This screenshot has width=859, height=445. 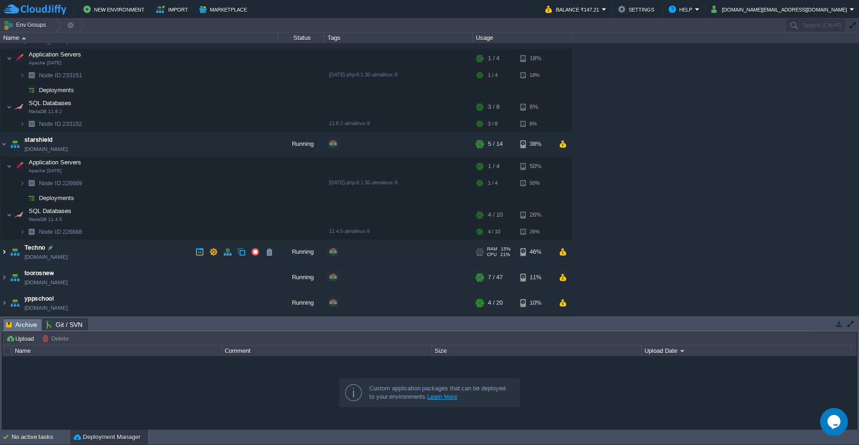 I want to click on div: 11%, so click(x=535, y=277).